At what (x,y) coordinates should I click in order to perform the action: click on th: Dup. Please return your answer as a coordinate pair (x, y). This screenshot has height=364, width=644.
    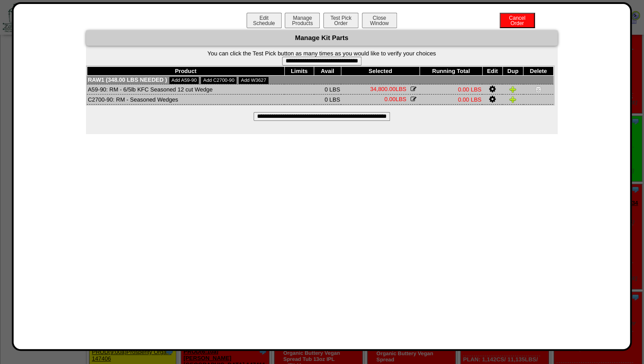
    Looking at the image, I should click on (512, 71).